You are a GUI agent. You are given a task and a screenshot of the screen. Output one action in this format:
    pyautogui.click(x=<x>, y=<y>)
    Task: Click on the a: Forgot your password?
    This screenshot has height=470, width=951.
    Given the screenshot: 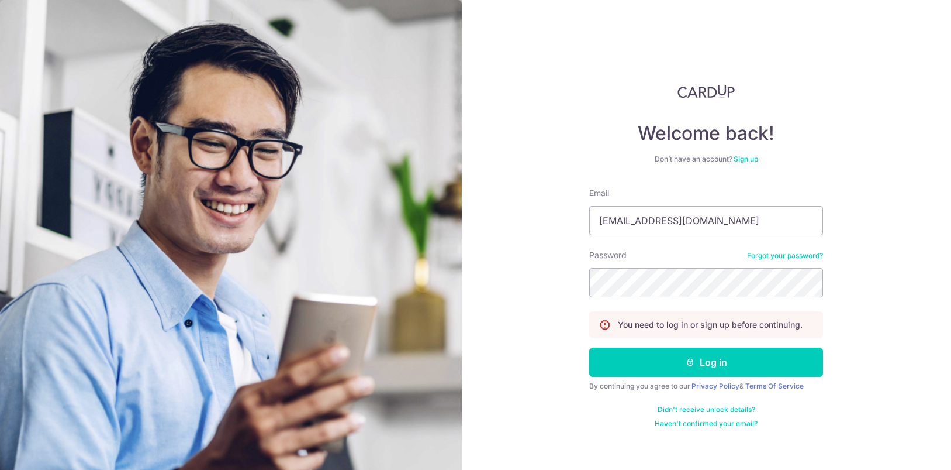 What is the action you would take?
    pyautogui.click(x=785, y=256)
    